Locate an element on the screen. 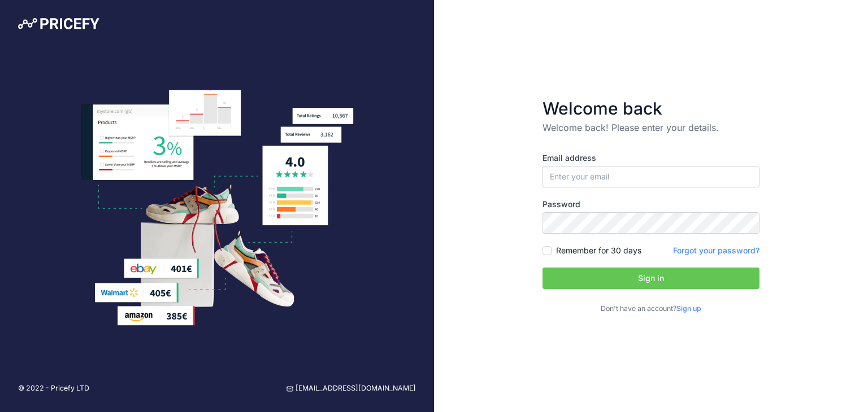  a: Forgot your password? is located at coordinates (716, 251).